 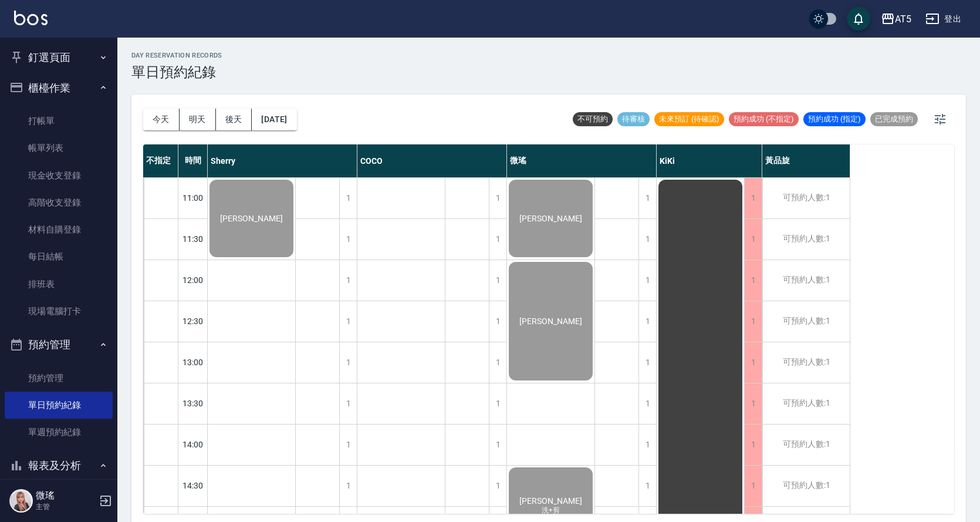 What do you see at coordinates (807, 161) in the screenshot?
I see `div: 黃品旋` at bounding box center [807, 161].